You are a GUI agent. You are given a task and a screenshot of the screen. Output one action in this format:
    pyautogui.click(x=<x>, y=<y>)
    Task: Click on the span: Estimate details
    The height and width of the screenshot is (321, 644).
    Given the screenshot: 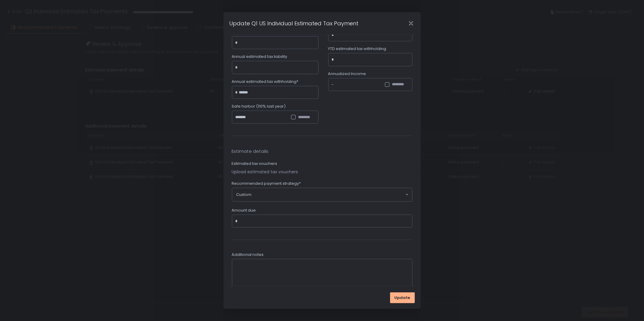 What is the action you would take?
    pyautogui.click(x=322, y=151)
    